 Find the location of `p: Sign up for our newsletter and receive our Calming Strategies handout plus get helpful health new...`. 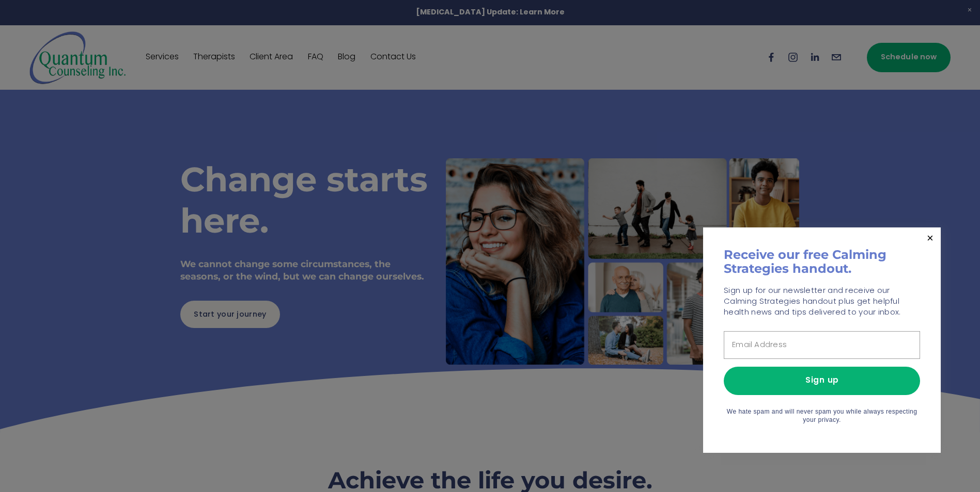

p: Sign up for our newsletter and receive our Calming Strategies handout plus get helpful health new... is located at coordinates (822, 302).